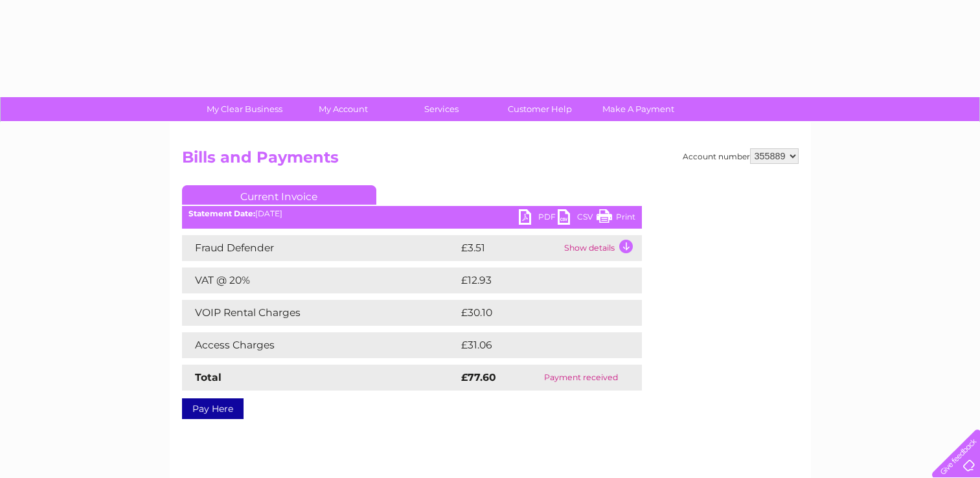 The image size is (980, 478). What do you see at coordinates (244, 109) in the screenshot?
I see `a: My Clear Business` at bounding box center [244, 109].